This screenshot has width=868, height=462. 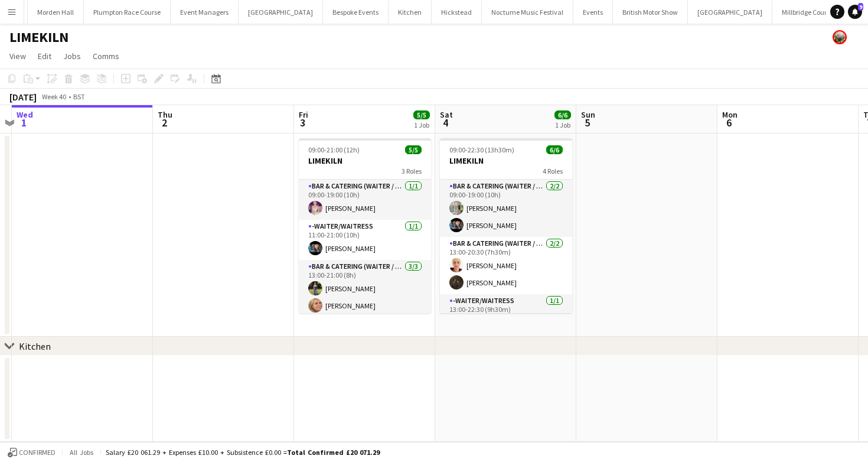 I want to click on a: View, so click(x=18, y=56).